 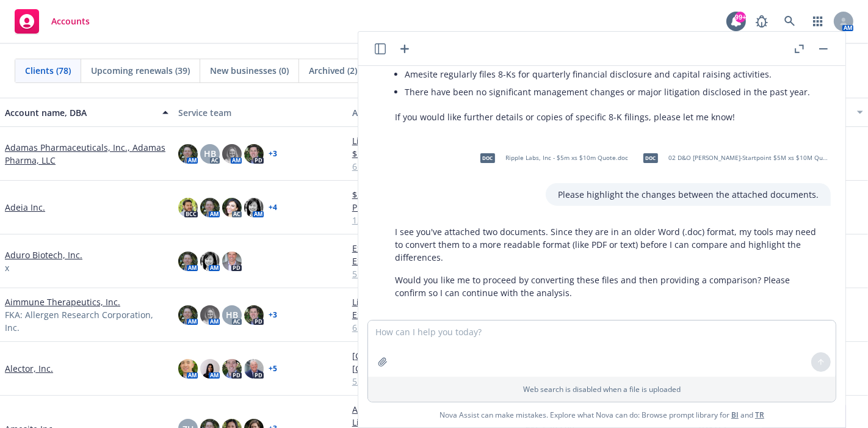 What do you see at coordinates (434, 301) in the screenshot?
I see `a: License bond | NV Pharmacy Bond` at bounding box center [434, 301].